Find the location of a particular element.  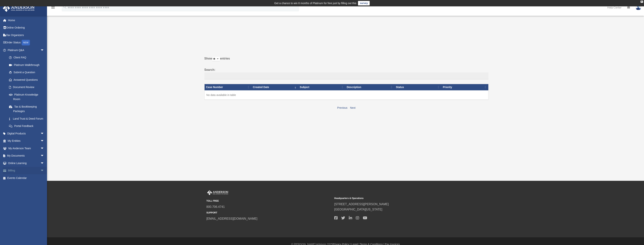

small: TOLL FREE is located at coordinates (269, 201).